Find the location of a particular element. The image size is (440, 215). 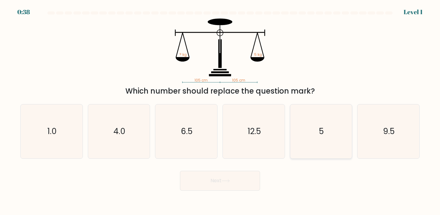

button: Next is located at coordinates (220, 180).